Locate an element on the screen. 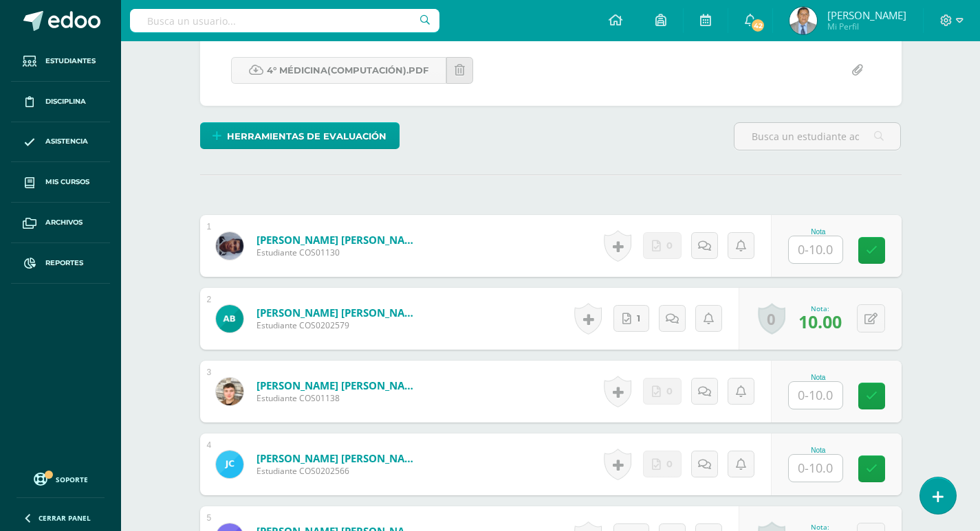 The height and width of the screenshot is (531, 980). img: 1d3d0ccd37c119708cb1075f2362b000.png is located at coordinates (229, 464).